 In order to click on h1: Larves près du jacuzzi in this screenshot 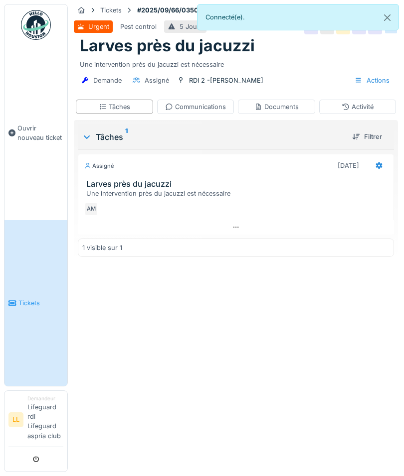, I will do `click(167, 46)`.